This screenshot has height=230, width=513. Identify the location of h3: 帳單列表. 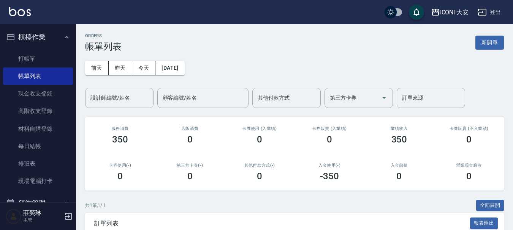
(103, 47).